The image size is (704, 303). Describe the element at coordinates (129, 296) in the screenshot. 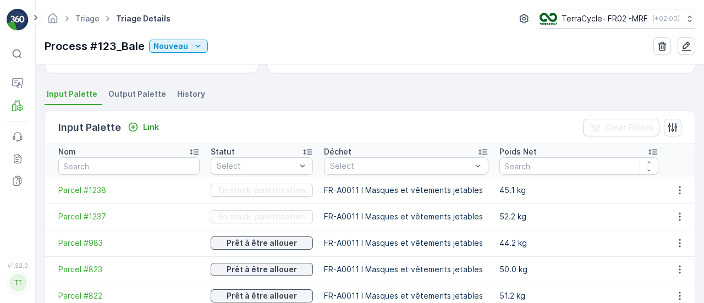

I see `a: Parcel #822` at that location.